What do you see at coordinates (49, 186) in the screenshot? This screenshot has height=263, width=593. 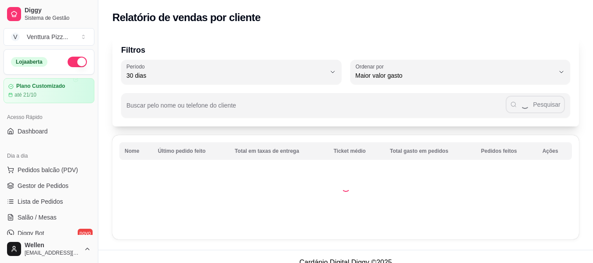 I see `a: Gestor de Pedidos` at bounding box center [49, 186].